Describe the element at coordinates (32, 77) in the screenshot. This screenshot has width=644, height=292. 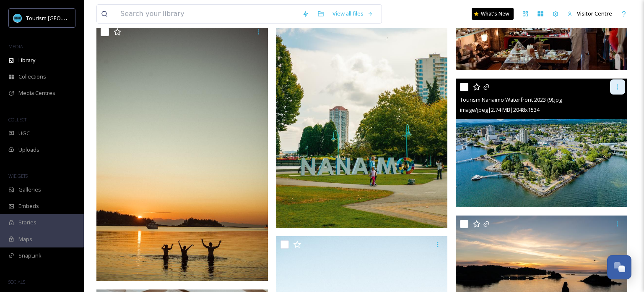
I see `span: Collections` at that location.